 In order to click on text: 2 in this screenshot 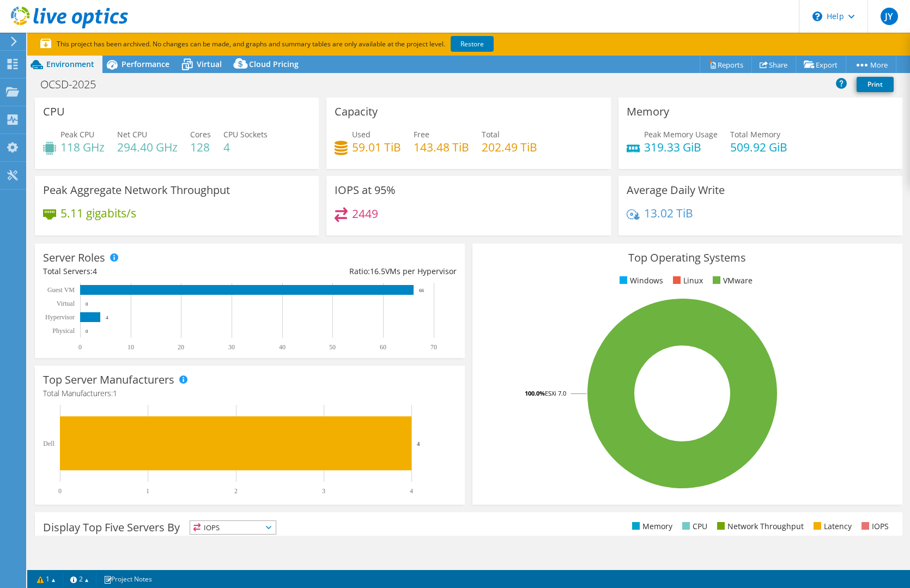, I will do `click(236, 491)`.